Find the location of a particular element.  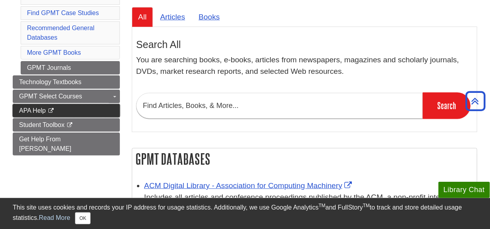

a: Find GPMT Case Studies is located at coordinates (63, 13).